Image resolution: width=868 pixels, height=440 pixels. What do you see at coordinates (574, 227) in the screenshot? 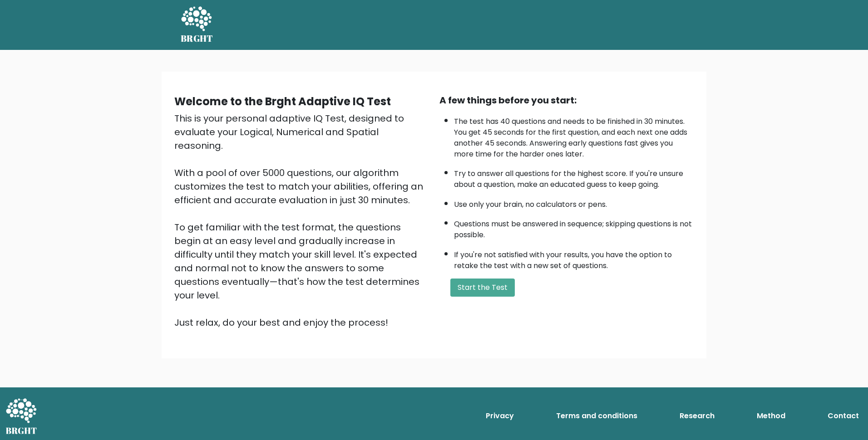
I see `li: Questions must be answered in sequence; skipping questions is not possible.` at bounding box center [574, 227].